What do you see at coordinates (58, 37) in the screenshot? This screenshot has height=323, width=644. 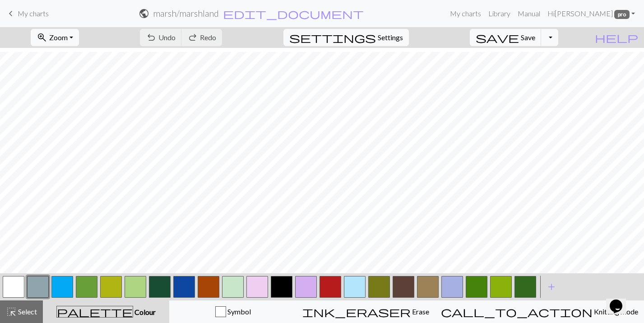 I see `span: Zoom` at bounding box center [58, 37].